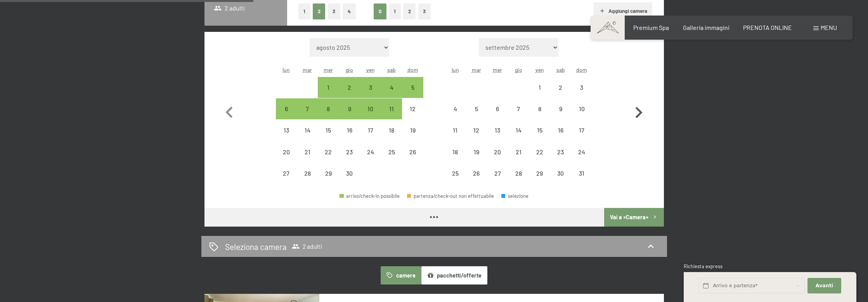 The image size is (868, 302). Describe the element at coordinates (582, 115) in the screenshot. I see `div: 10` at that location.